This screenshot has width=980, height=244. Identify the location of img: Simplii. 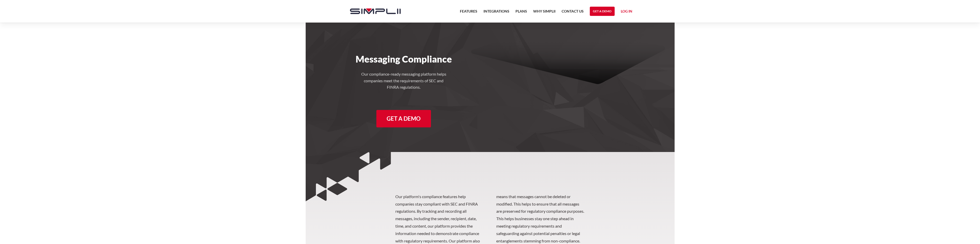
(375, 11).